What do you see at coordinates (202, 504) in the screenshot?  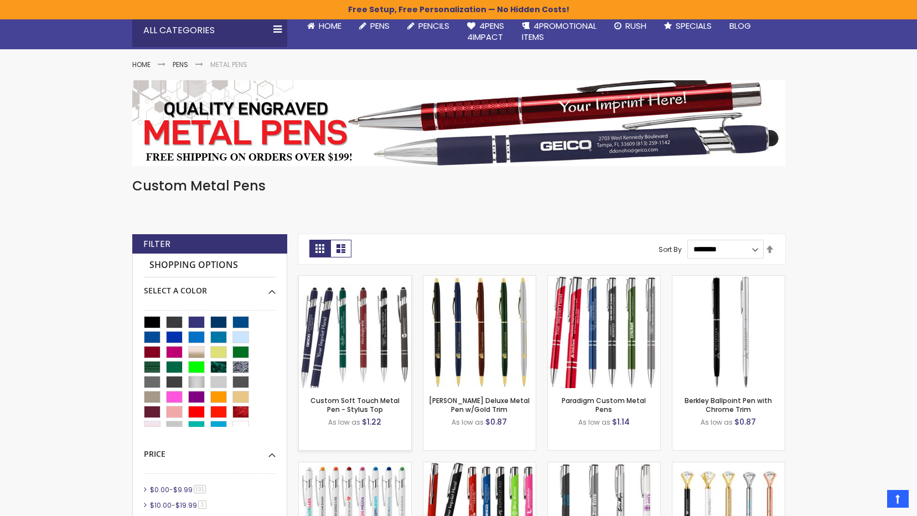 I see `span: 3` at bounding box center [202, 504].